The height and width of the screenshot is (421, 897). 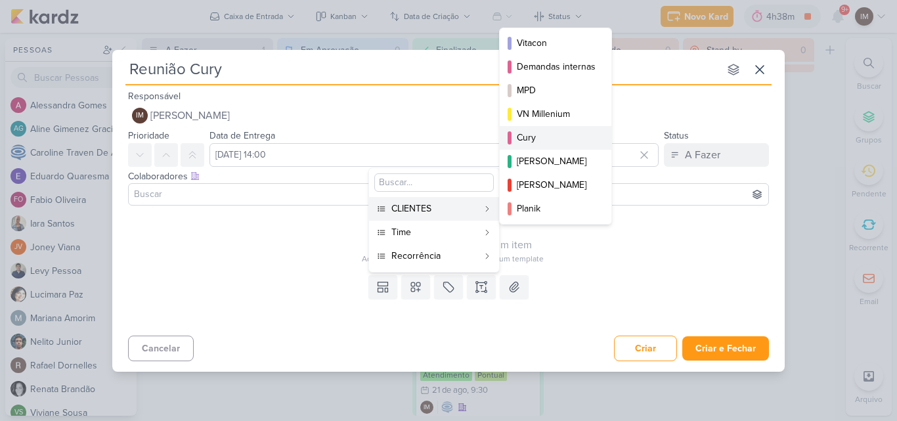 What do you see at coordinates (556, 114) in the screenshot?
I see `button: VN Millenium` at bounding box center [556, 114].